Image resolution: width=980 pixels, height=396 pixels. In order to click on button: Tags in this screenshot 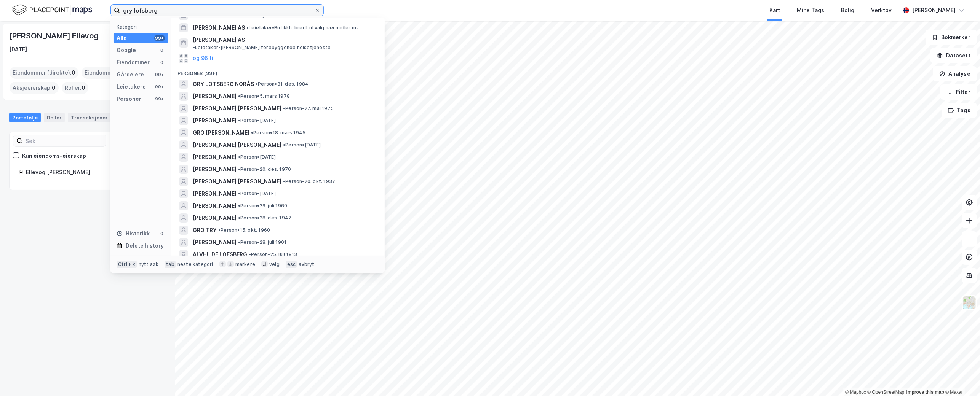, I will do `click(959, 110)`.